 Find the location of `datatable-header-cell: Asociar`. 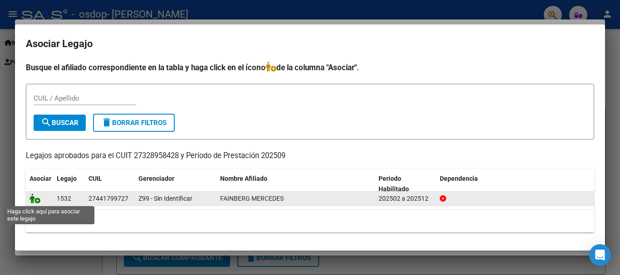

datatable-header-cell: Asociar is located at coordinates (39, 184).